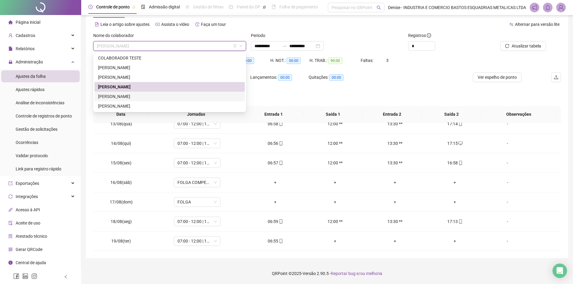 The height and width of the screenshot is (284, 573). I want to click on span: 18/08(seg), so click(121, 222).